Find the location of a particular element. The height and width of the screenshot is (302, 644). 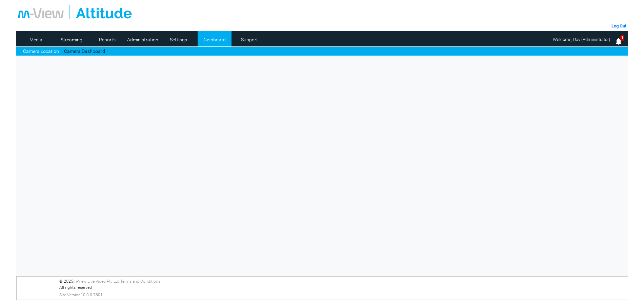

a: Media is located at coordinates (36, 40).